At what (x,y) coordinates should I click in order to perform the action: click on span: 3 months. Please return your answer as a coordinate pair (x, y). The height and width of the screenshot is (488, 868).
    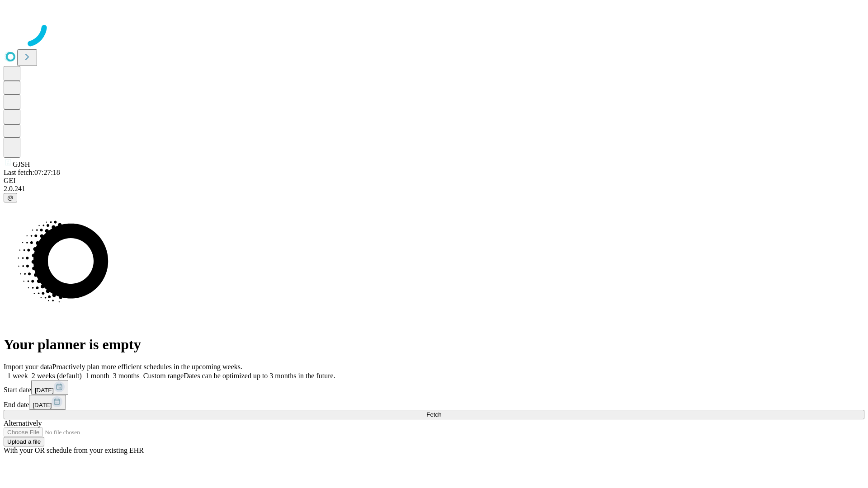
    Looking at the image, I should click on (126, 375).